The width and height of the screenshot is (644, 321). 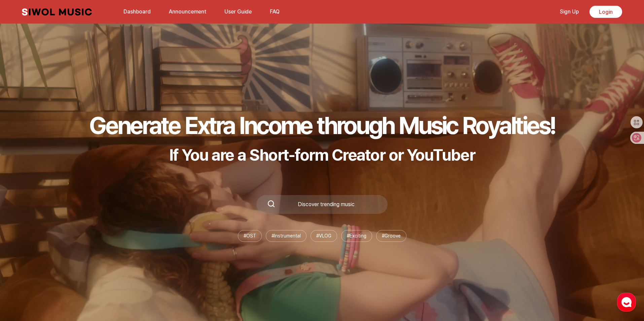 I want to click on li: # OST, so click(x=250, y=236).